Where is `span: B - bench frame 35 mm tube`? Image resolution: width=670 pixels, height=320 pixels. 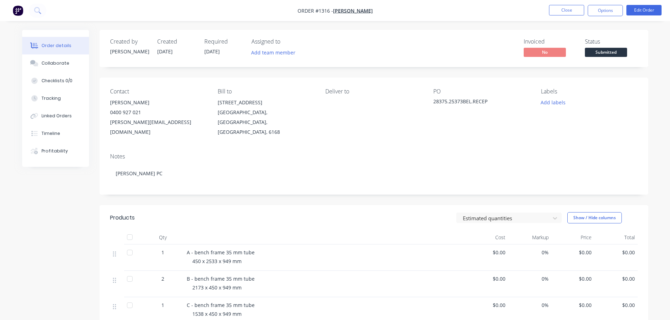
span: B - bench frame 35 mm tube is located at coordinates (220, 279).